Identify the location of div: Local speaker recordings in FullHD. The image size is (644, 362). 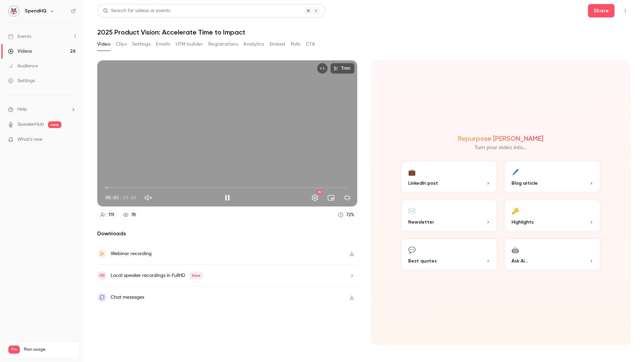
(157, 276).